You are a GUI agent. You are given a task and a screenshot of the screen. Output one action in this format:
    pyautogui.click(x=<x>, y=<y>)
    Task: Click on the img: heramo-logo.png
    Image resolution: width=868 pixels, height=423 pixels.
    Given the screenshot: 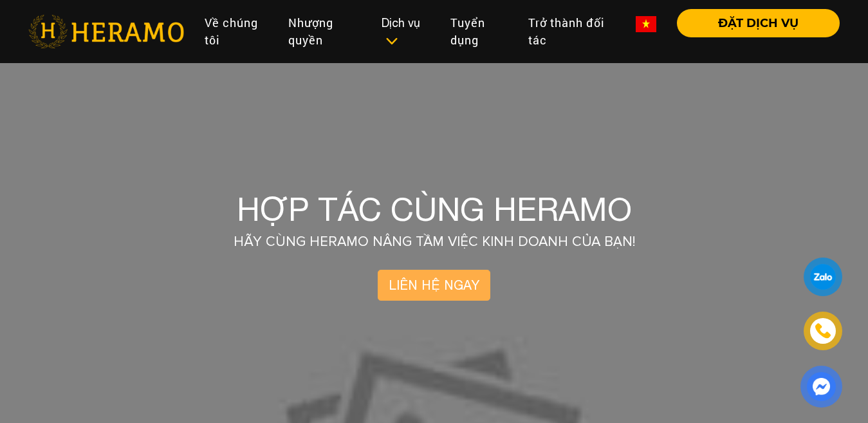 What is the action you would take?
    pyautogui.click(x=106, y=32)
    